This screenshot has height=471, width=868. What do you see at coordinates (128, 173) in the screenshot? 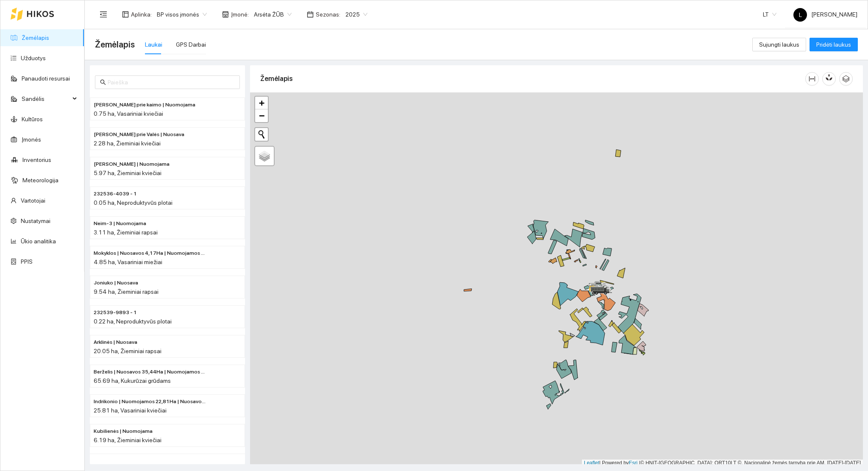
I see `span: 5.97 ha, Žieminiai kviečiai` at bounding box center [128, 173].